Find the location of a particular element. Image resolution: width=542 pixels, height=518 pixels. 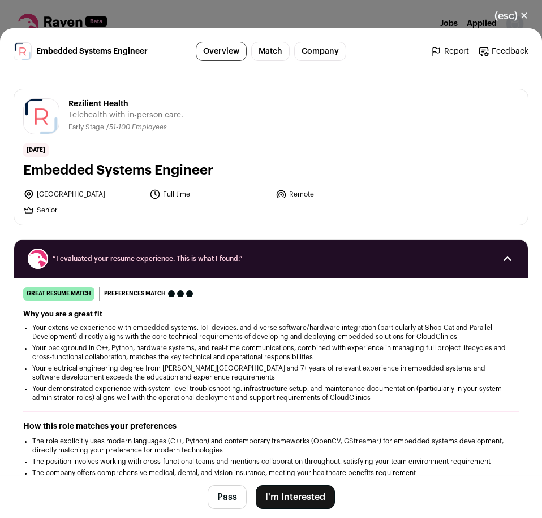

span: Embedded Systems Engineer is located at coordinates (92, 51).